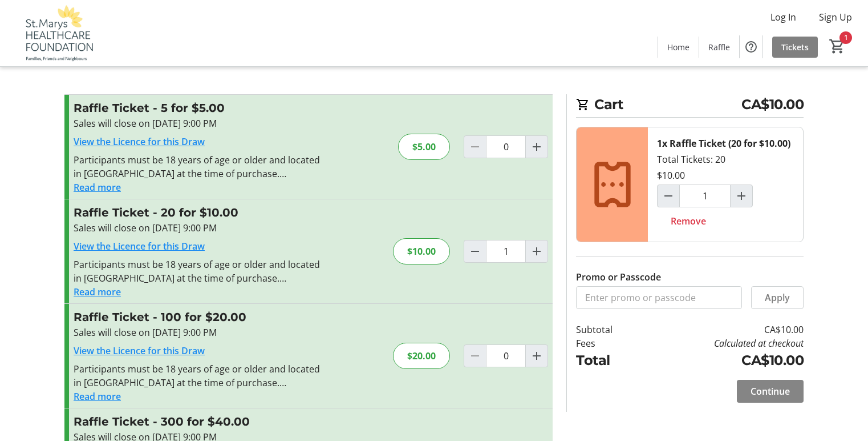 This screenshot has height=441, width=868. Describe the element at coordinates (678, 47) in the screenshot. I see `span: Home` at that location.